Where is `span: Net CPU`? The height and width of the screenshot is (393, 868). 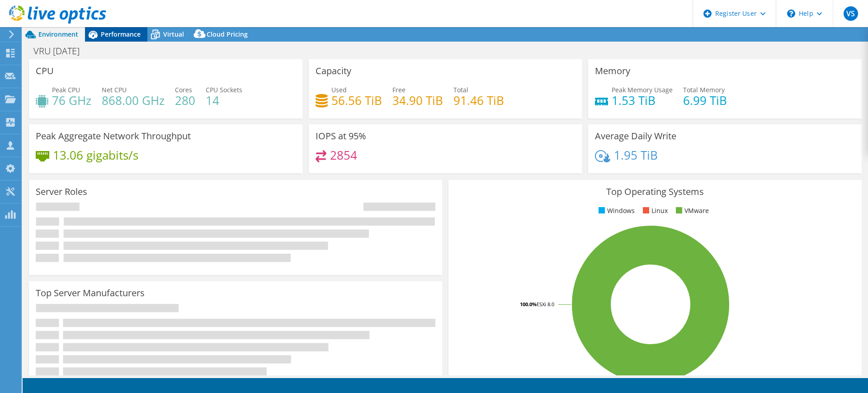
span: Net CPU is located at coordinates (114, 90).